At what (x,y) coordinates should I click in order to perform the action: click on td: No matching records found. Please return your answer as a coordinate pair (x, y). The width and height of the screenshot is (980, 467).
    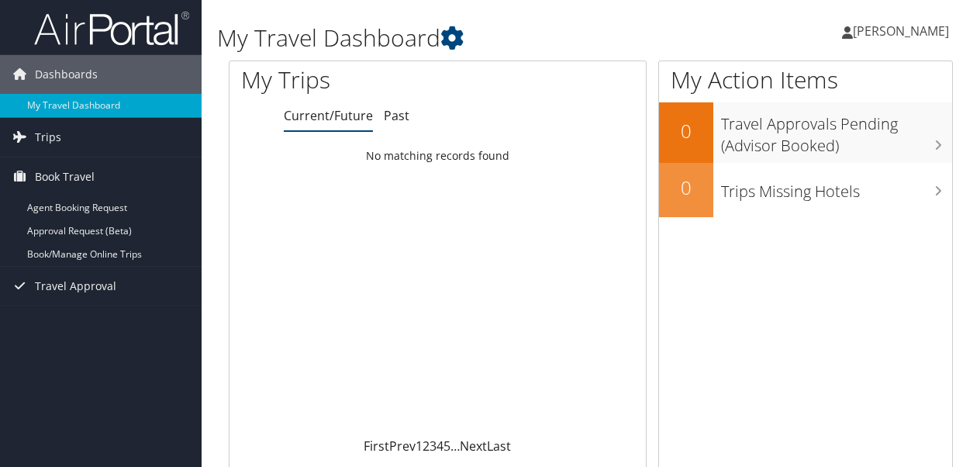
    Looking at the image, I should click on (438, 156).